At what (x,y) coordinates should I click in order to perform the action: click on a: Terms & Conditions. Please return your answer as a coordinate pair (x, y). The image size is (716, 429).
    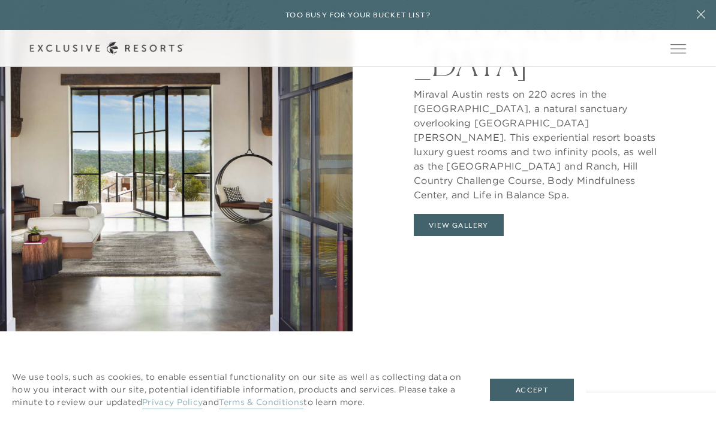
    Looking at the image, I should click on (261, 403).